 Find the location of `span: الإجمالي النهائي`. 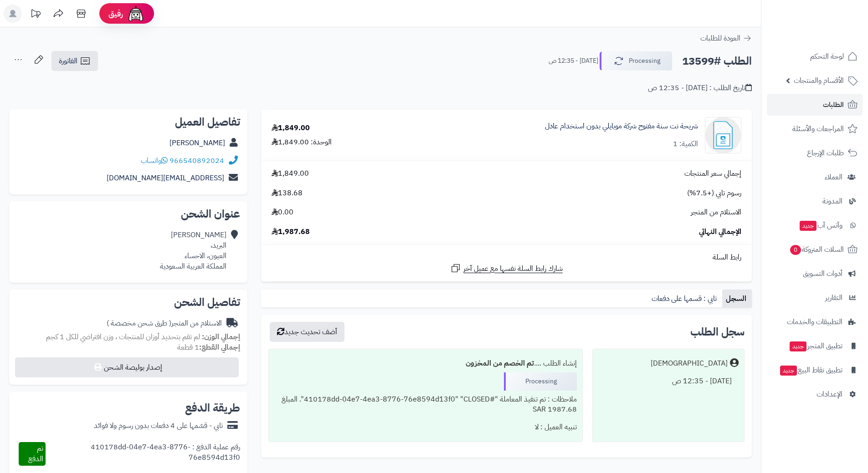

span: الإجمالي النهائي is located at coordinates (720, 232).